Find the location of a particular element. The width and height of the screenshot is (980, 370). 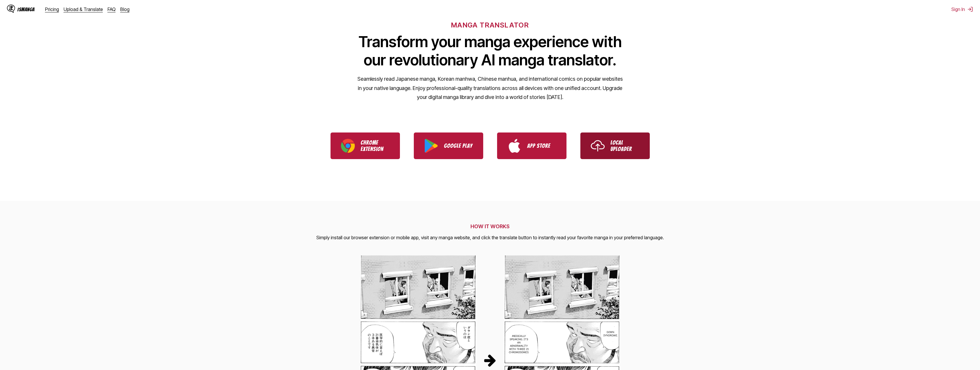

img: Sign out is located at coordinates (970, 9).